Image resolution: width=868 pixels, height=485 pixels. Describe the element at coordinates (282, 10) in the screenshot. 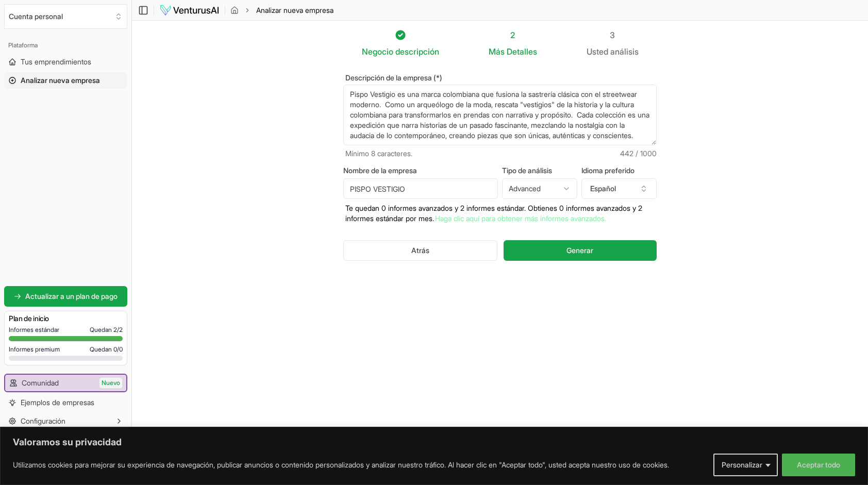

I see `nav: pan rallado` at that location.